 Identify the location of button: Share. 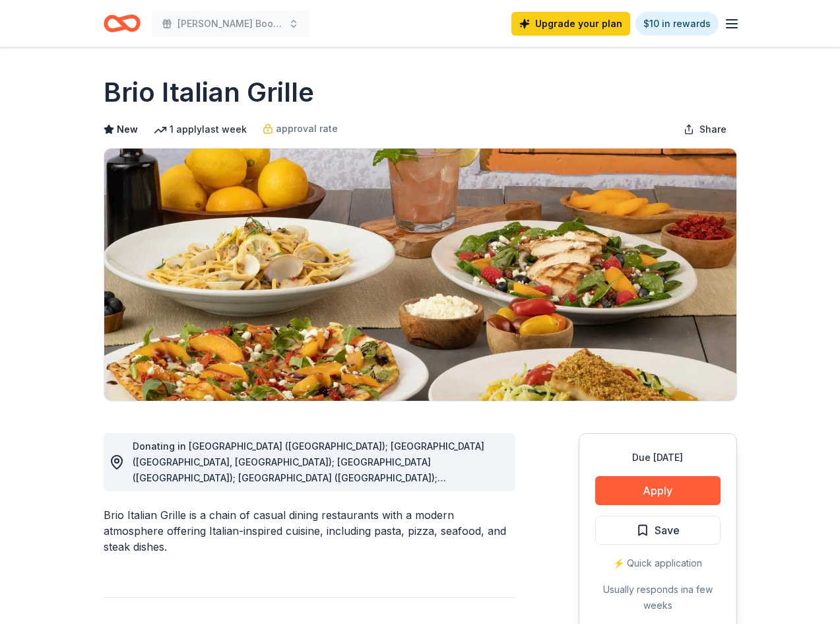
(704, 129).